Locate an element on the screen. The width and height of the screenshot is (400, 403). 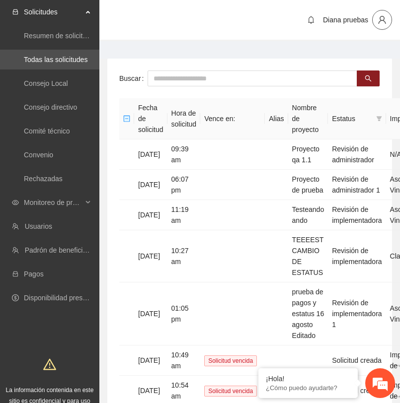
button: search is located at coordinates (368, 78).